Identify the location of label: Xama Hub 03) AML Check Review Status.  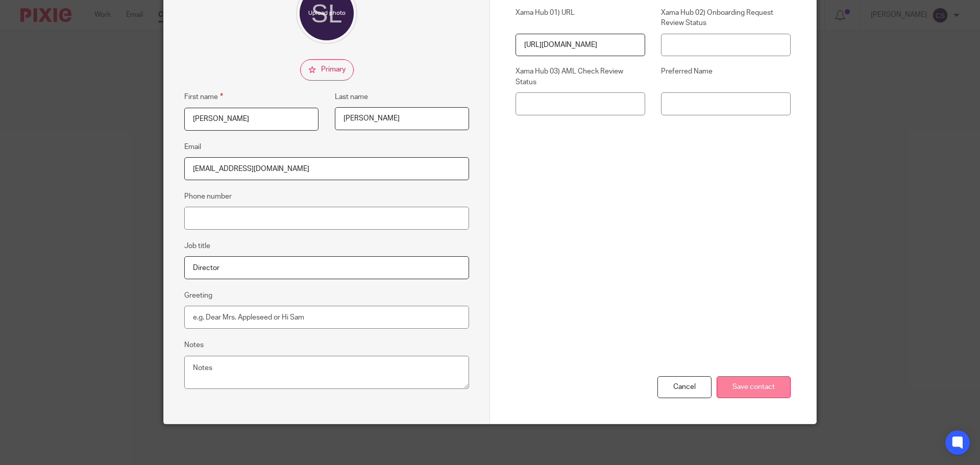
(580, 76).